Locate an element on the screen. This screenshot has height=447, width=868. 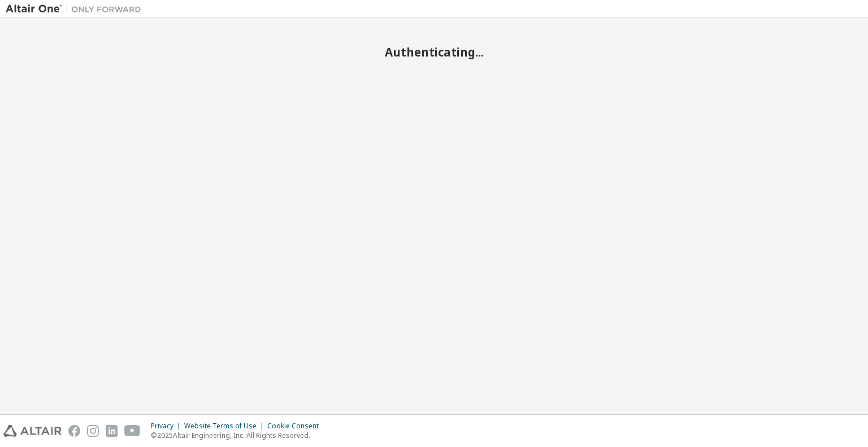
img: altair_logo.svg is located at coordinates (32, 431).